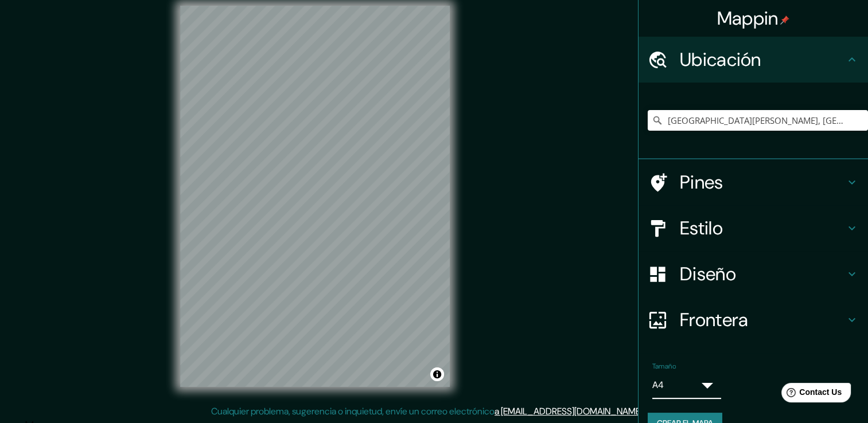 This screenshot has height=423, width=868. Describe the element at coordinates (428, 411) in the screenshot. I see `p: Cualquier problema, sugerencia o inquietud, envíe un correo electrónico .` at that location.